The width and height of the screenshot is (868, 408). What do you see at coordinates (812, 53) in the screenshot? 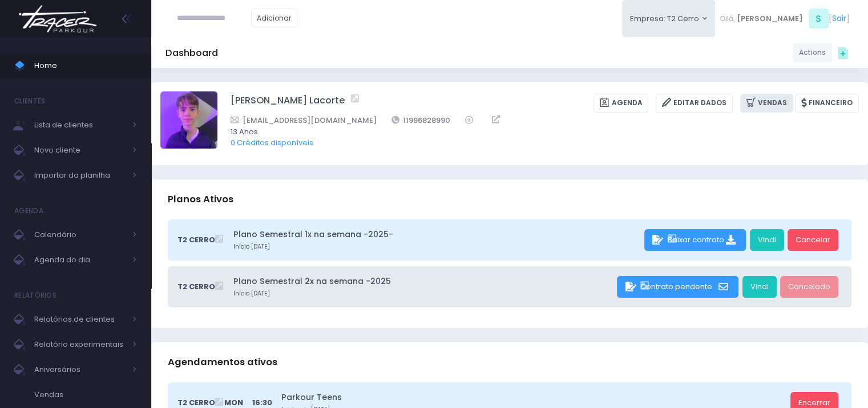
I see `a: Actions` at bounding box center [812, 53].